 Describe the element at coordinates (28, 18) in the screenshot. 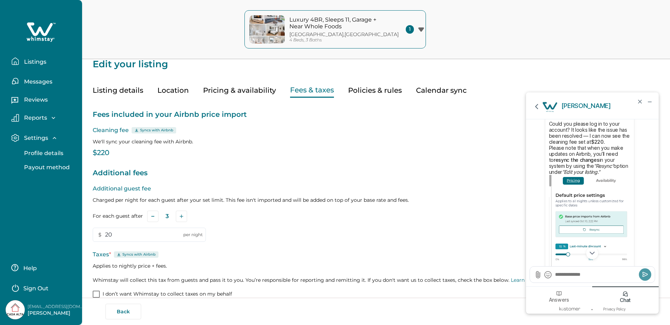

I see `div: Whimstay Customer Service live chat` at that location.